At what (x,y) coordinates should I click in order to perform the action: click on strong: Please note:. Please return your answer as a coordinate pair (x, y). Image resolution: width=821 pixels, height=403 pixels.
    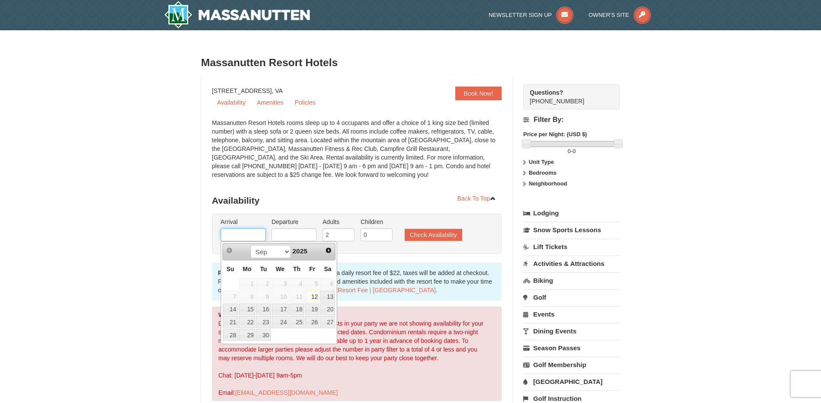
    Looking at the image, I should click on (236, 273).